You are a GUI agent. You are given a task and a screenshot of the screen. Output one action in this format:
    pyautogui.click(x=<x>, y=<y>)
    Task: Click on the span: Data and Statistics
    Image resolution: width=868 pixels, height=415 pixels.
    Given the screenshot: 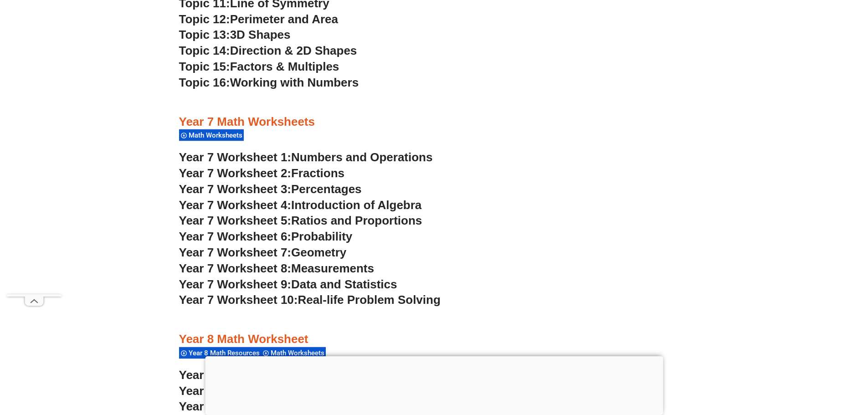 What is the action you would take?
    pyautogui.click(x=344, y=284)
    